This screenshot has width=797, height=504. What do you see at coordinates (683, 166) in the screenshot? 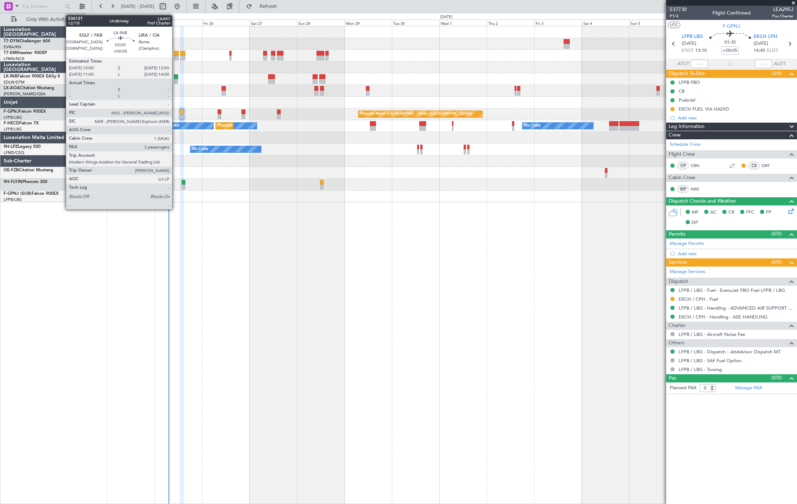
I see `div: CP` at bounding box center [683, 166].